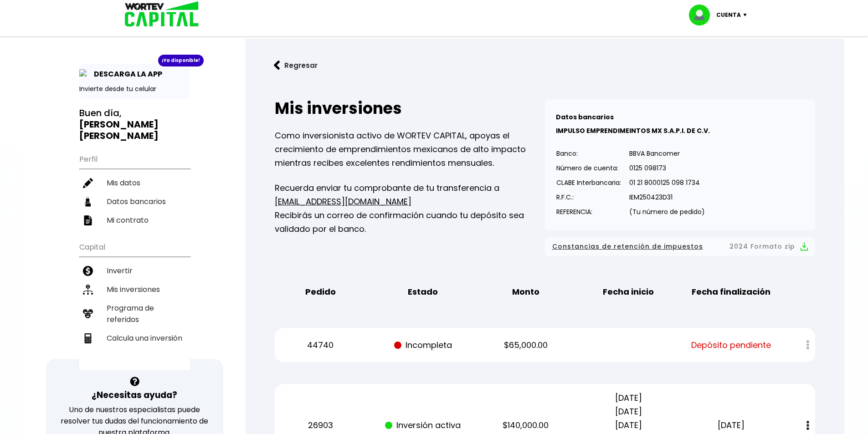 The width and height of the screenshot is (868, 434). Describe the element at coordinates (410, 150) in the screenshot. I see `p: Como inversionista activo de WORTEV CAPITAL, apoyas el crecimiento de emprendimientos mexicanos d...` at that location.